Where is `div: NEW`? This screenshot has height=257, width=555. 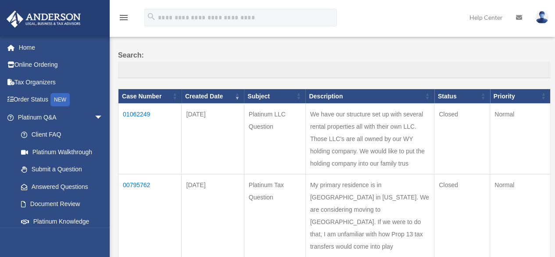
div: NEW is located at coordinates (60, 100).